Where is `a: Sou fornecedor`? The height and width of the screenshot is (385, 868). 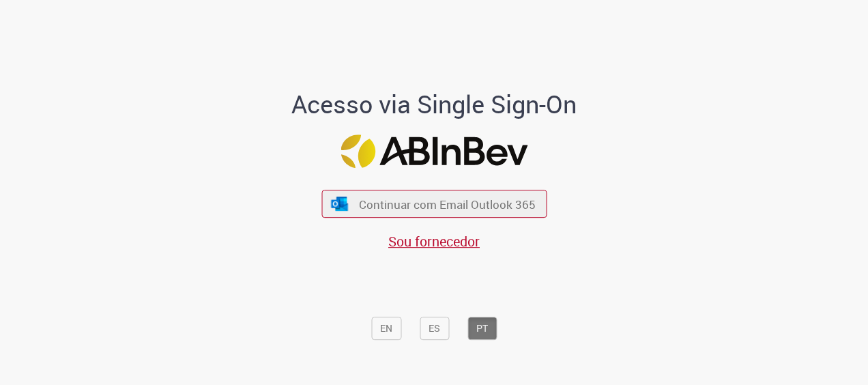 a: Sou fornecedor is located at coordinates (434, 242).